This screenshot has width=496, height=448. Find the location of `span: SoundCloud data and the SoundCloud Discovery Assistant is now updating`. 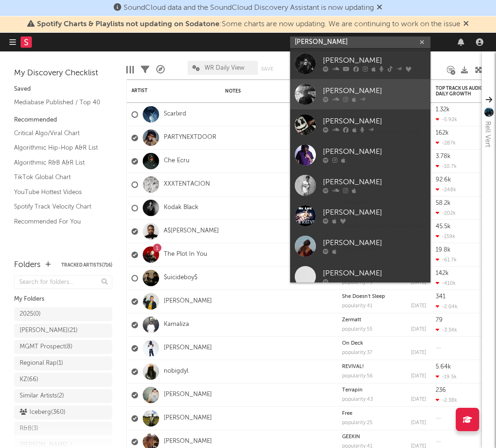

span: SoundCloud data and the SoundCloud Discovery Assistant is now updating is located at coordinates (249, 8).